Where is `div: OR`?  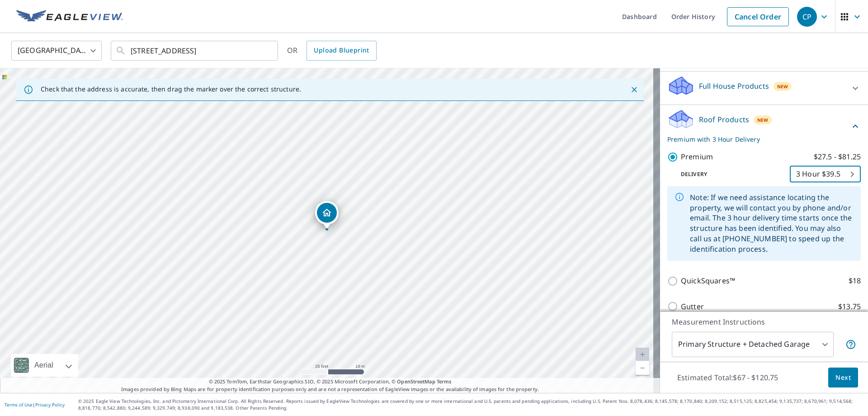 div: OR is located at coordinates (332, 51).